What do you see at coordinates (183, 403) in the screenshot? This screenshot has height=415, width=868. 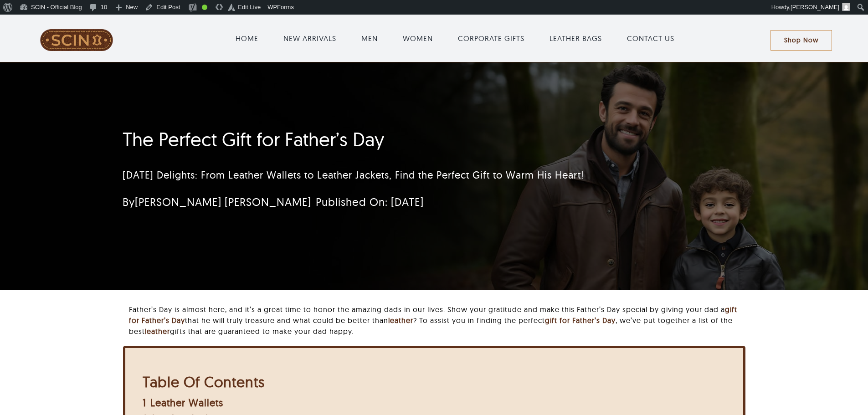 I see `a: 1 Leather Wallets` at bounding box center [183, 403].